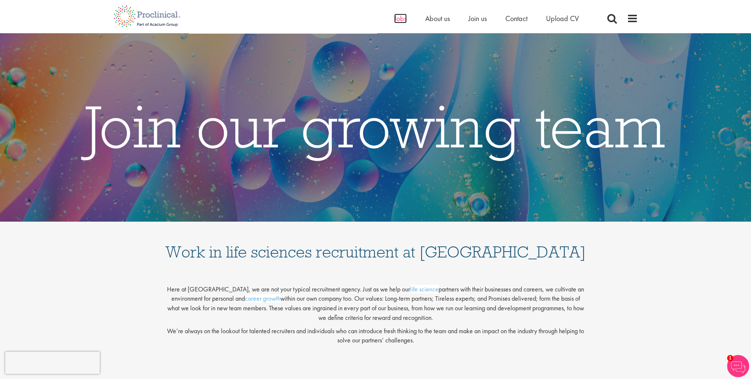 This screenshot has height=379, width=751. Describe the element at coordinates (400, 18) in the screenshot. I see `a: Jobs` at that location.